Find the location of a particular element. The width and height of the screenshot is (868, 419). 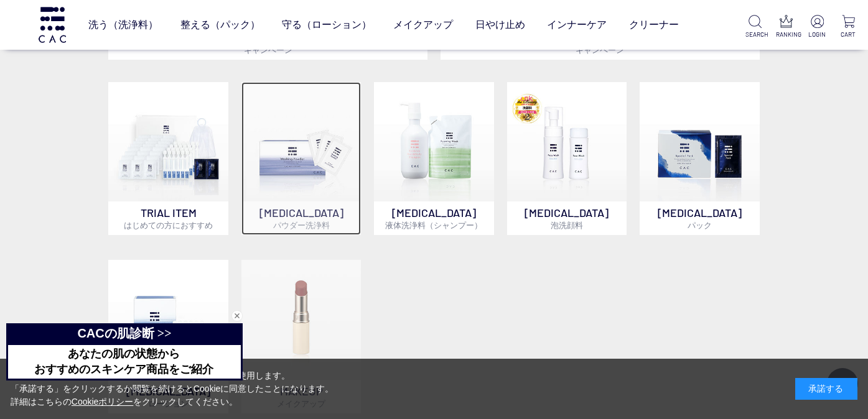

a: 洗う（洗浄料） is located at coordinates (123, 24).